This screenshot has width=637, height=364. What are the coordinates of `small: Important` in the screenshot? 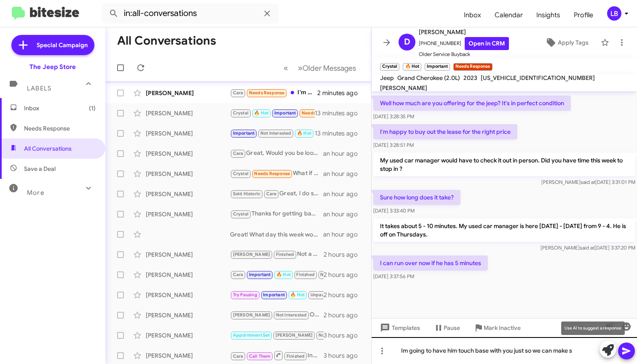 It's located at (437, 67).